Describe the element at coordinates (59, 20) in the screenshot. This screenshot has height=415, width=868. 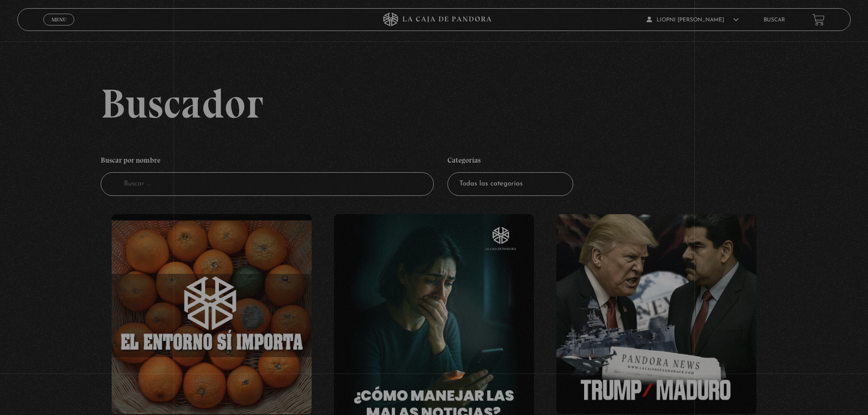
I see `span: Menu` at that location.